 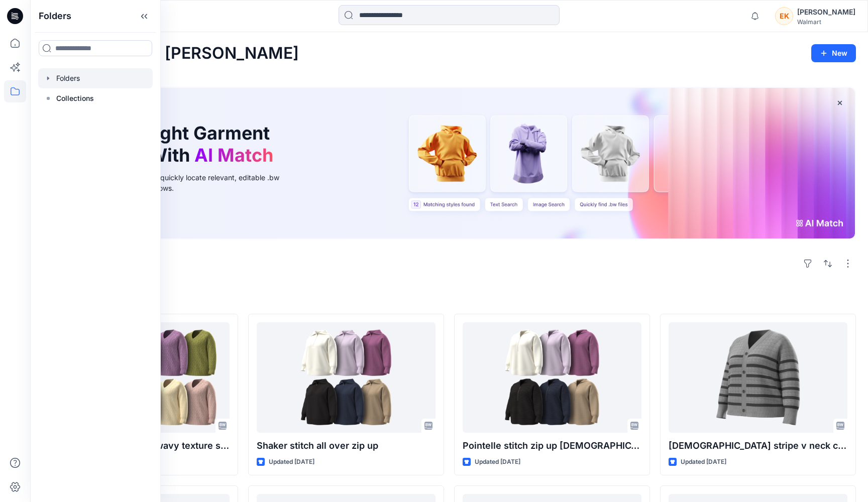 What do you see at coordinates (173, 144) in the screenshot?
I see `h1: Find the Right Garment Instantly With` at bounding box center [173, 144].